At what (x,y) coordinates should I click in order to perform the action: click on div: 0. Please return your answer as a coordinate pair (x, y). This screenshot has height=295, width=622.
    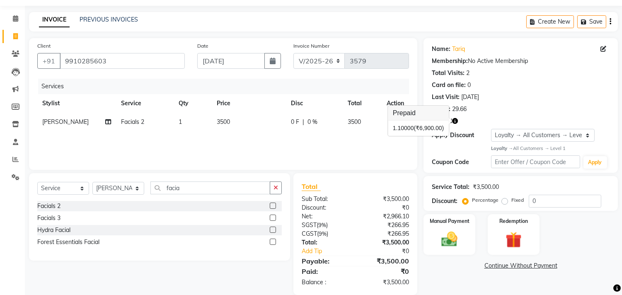
    Looking at the image, I should click on (469, 85).